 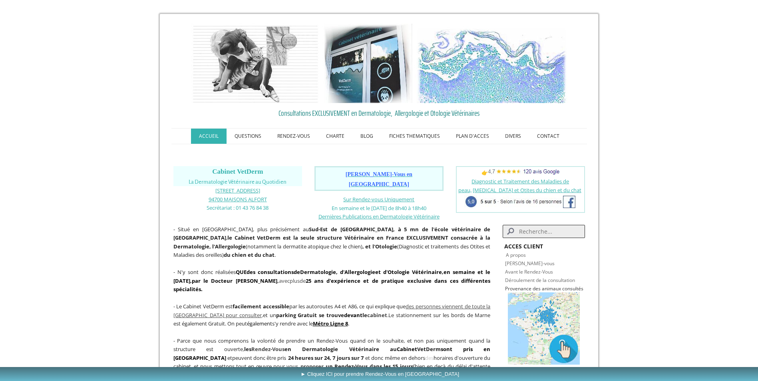 I want to click on span: Cabinet VetDerm, so click(x=237, y=171).